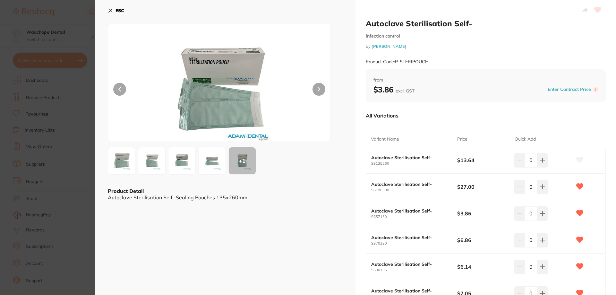 The width and height of the screenshot is (616, 295). I want to click on small: SS57130, so click(414, 216).